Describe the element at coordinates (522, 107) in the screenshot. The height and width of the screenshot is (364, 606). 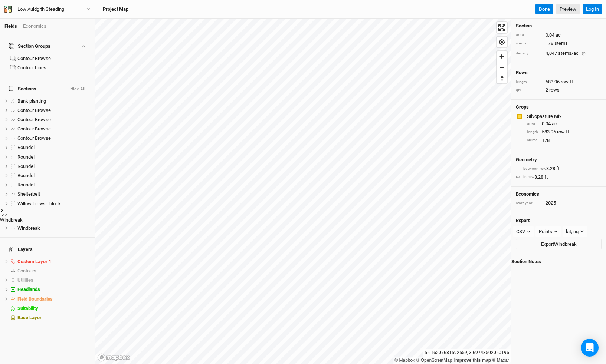
I see `h4: Crops` at that location.